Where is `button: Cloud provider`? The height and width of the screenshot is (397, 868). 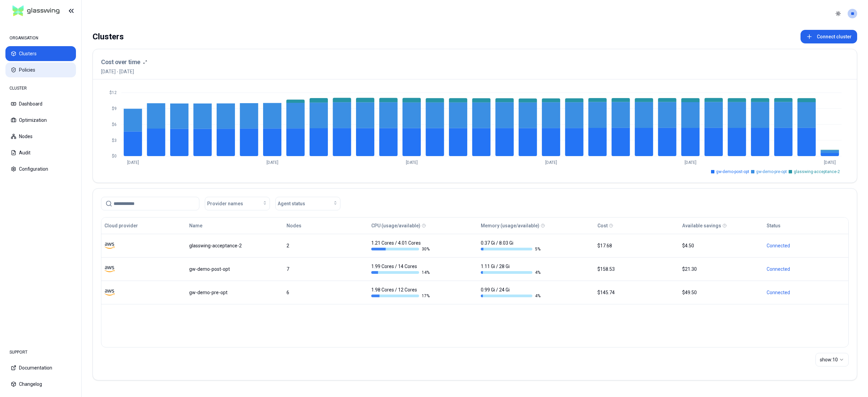
button: Cloud provider is located at coordinates (121, 226).